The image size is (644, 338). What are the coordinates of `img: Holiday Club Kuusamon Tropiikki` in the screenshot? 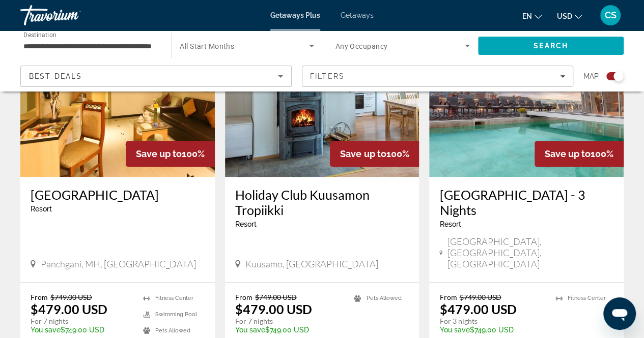 It's located at (322, 96).